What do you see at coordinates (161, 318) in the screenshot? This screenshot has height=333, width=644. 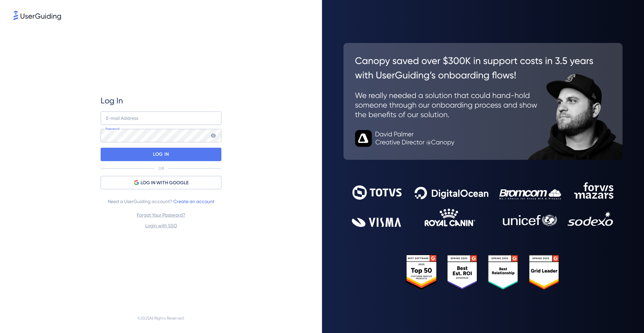 I see `span: © 2025 All Rights Reserved.` at bounding box center [161, 318].